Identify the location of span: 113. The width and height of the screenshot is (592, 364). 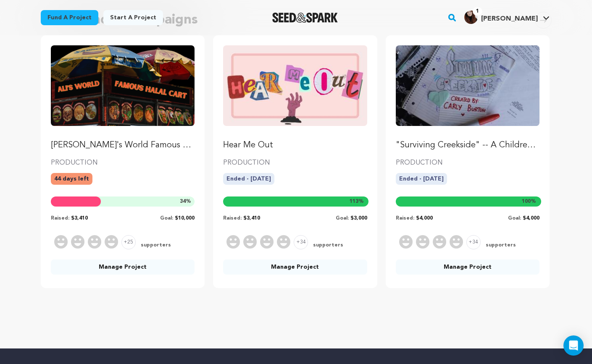
(354, 201).